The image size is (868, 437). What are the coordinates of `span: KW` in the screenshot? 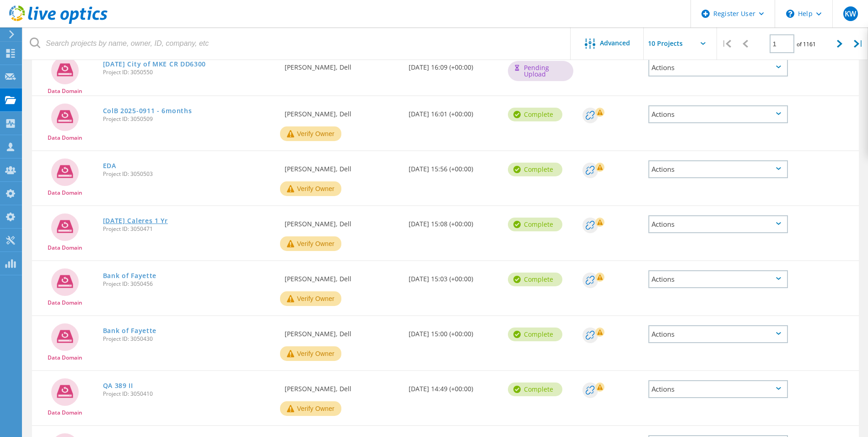 It's located at (850, 13).